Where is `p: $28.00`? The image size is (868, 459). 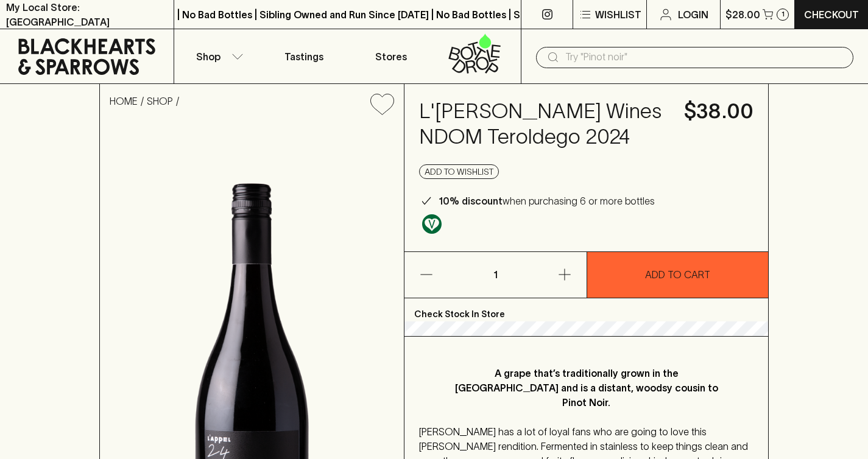 p: $28.00 is located at coordinates (742, 14).